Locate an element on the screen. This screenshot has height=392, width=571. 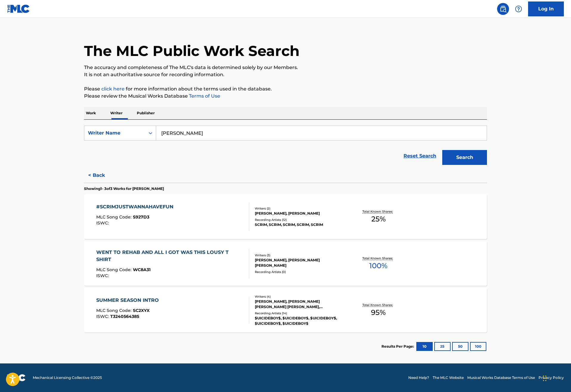
img: help is located at coordinates (518, 9).